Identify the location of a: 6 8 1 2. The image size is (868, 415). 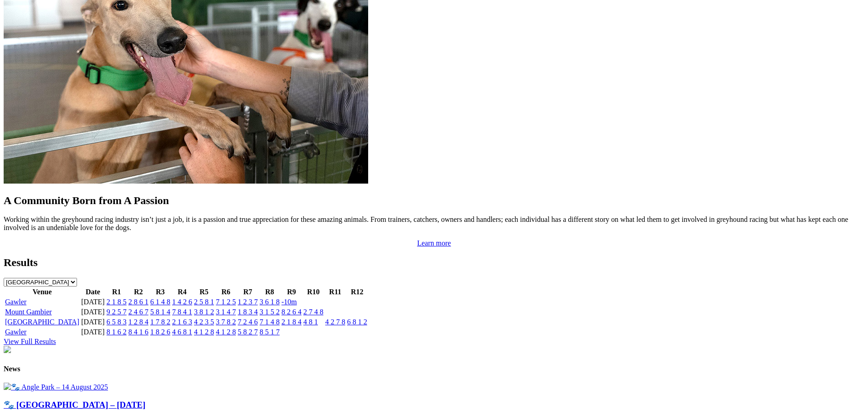
(357, 322).